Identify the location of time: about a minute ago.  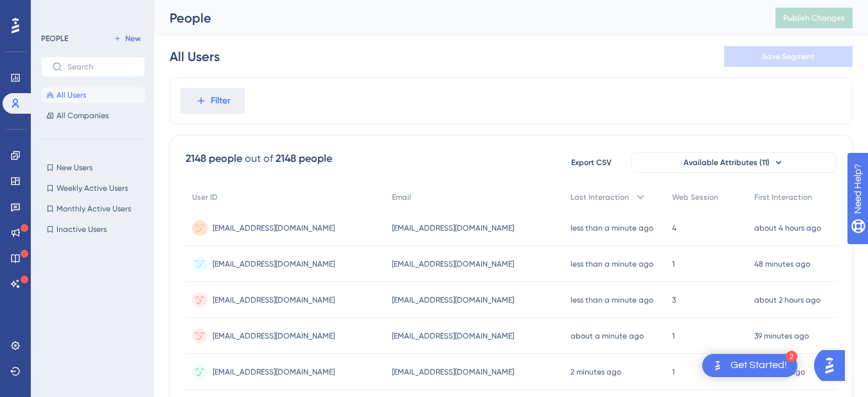
(607, 336).